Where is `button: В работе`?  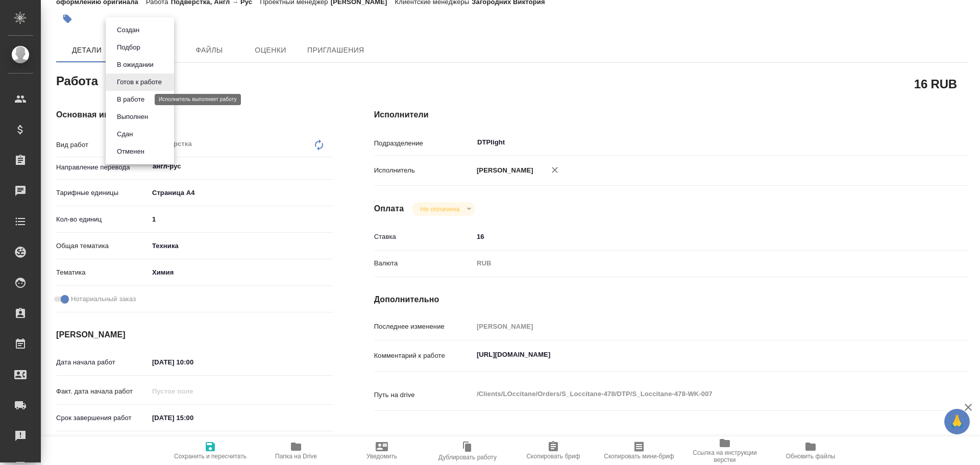
button: В работе is located at coordinates (131, 100).